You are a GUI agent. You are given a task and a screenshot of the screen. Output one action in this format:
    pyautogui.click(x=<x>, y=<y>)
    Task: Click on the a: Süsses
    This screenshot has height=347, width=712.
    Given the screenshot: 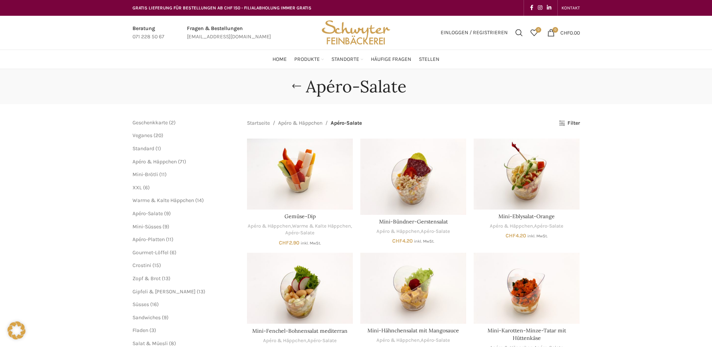 What is the action you would take?
    pyautogui.click(x=141, y=304)
    